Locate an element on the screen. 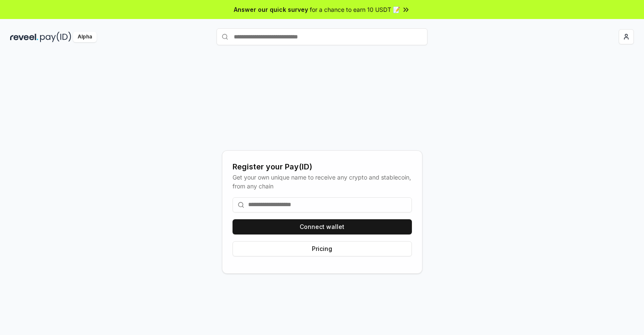 This screenshot has height=335, width=644. button: Pricing is located at coordinates (322, 249).